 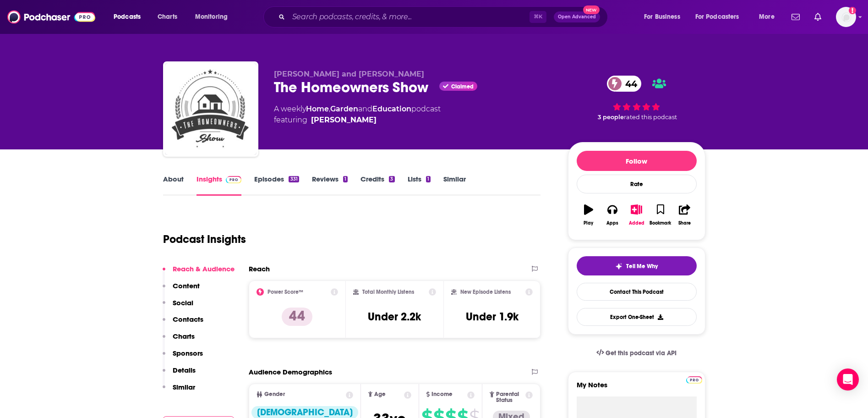 What do you see at coordinates (591, 10) in the screenshot?
I see `span: New` at bounding box center [591, 10].